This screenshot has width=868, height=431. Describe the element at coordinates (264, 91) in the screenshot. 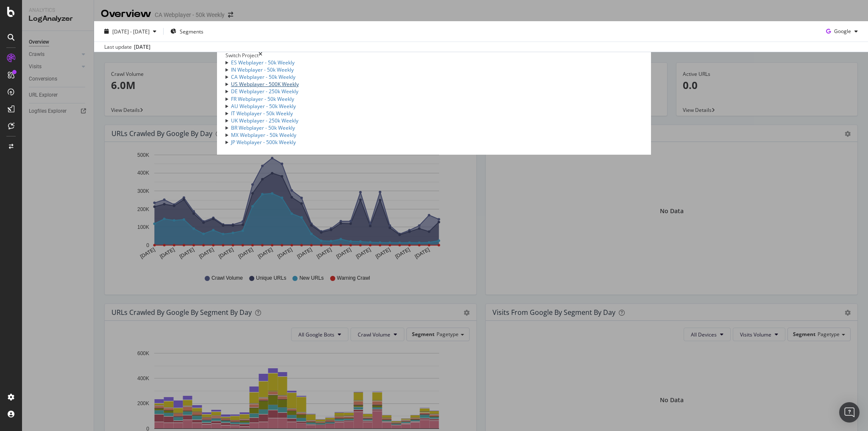

I see `a: DE Webplayer - 250k Weekly` at that location.